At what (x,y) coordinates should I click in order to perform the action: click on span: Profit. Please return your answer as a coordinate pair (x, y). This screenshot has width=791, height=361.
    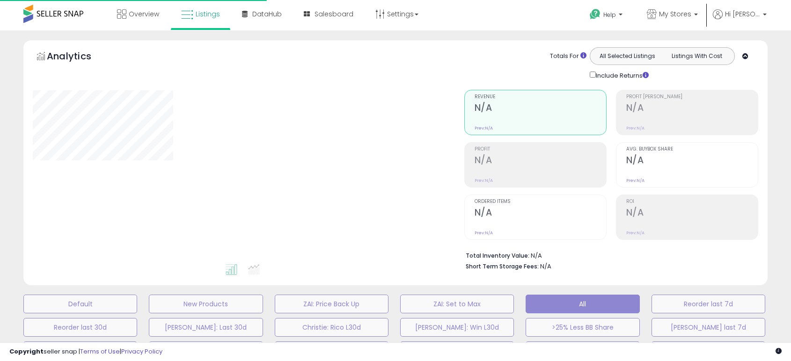
    Looking at the image, I should click on (540, 149).